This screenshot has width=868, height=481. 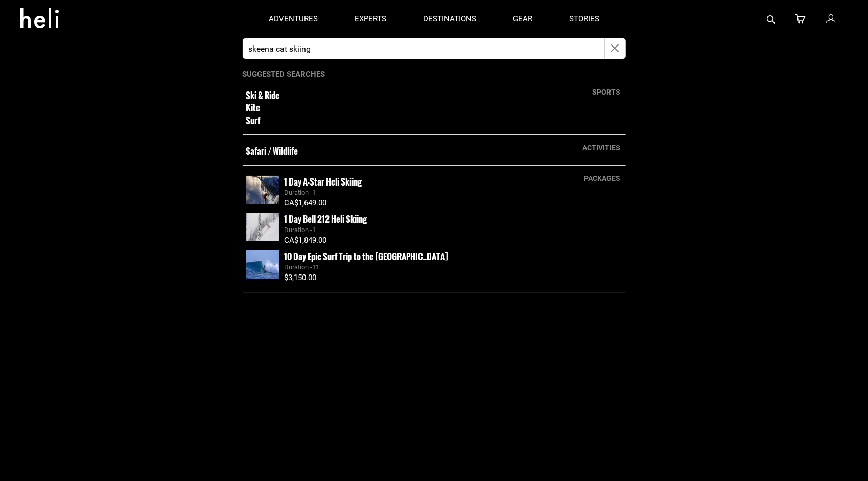 I want to click on small: Surf, so click(x=396, y=121).